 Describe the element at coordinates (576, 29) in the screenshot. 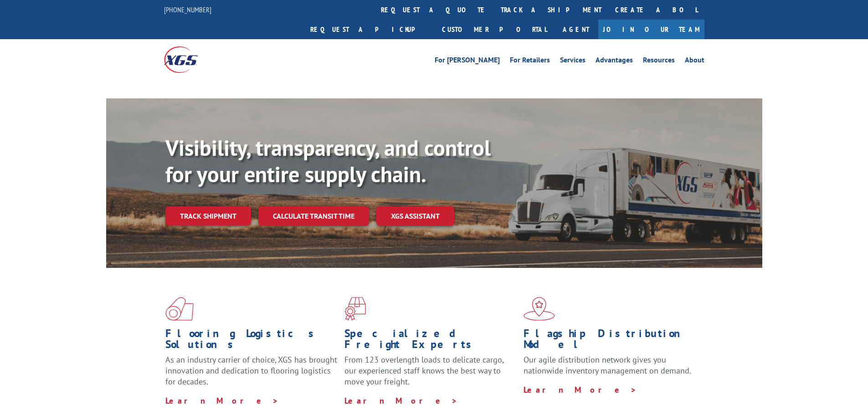

I see `a: Agent` at that location.